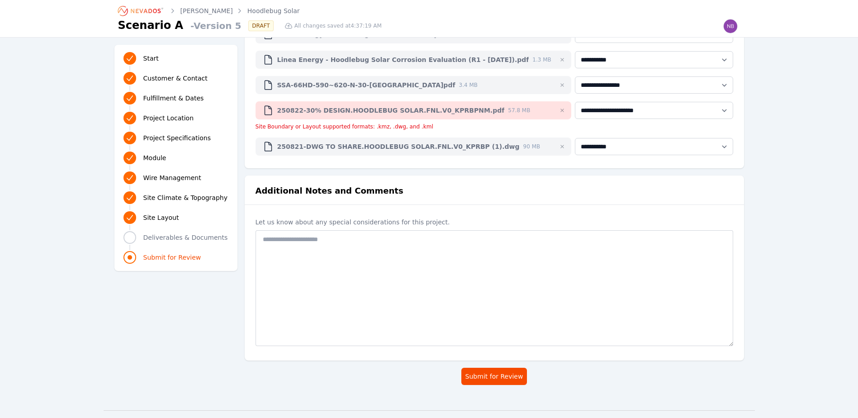 This screenshot has height=418, width=858. What do you see at coordinates (176, 78) in the screenshot?
I see `span: Customer & Contact` at bounding box center [176, 78].